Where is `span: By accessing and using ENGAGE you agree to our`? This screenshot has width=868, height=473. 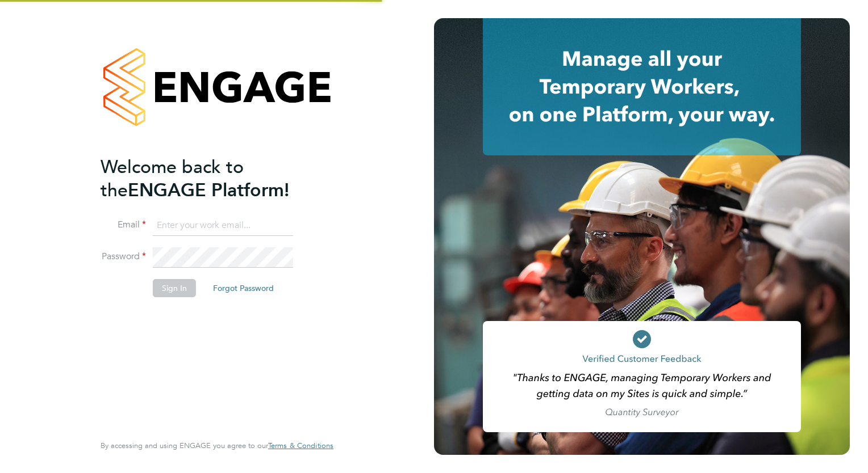 span: By accessing and using ENGAGE you agree to our is located at coordinates (217, 445).